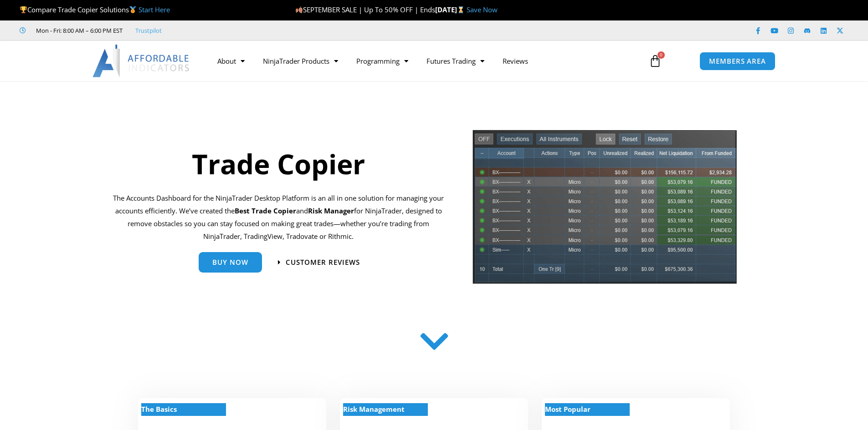  What do you see at coordinates (482, 10) in the screenshot?
I see `a: Save Now` at bounding box center [482, 10].